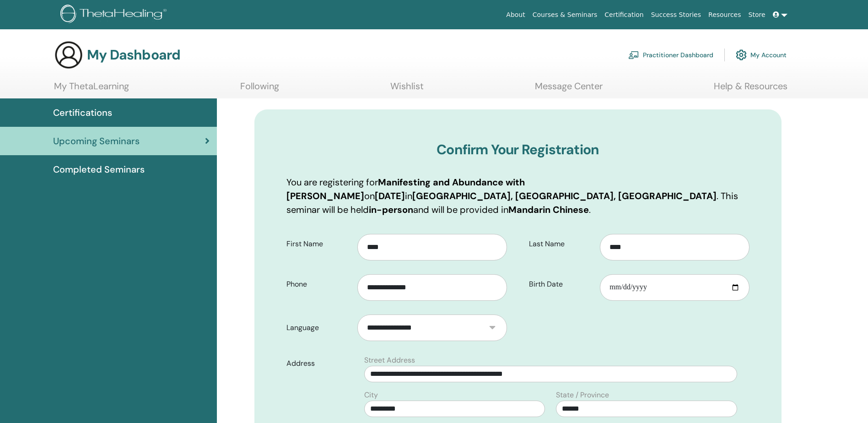  Describe the element at coordinates (565, 15) in the screenshot. I see `a: Courses & Seminars` at that location.